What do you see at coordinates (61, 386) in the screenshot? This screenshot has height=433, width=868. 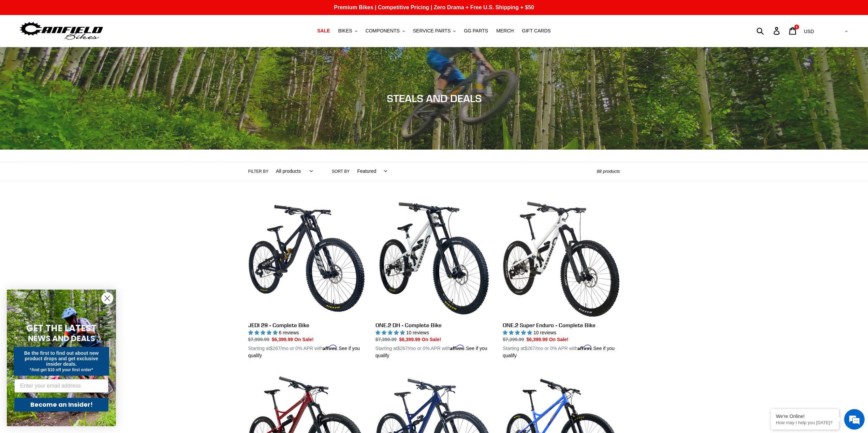 I see `input: Enter your email address` at bounding box center [61, 386].